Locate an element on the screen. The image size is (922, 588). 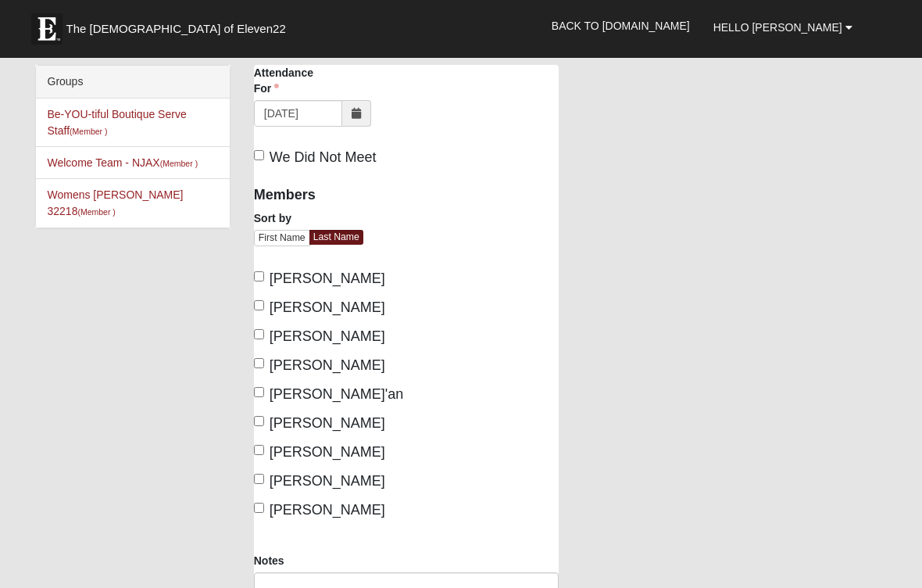
label: Sort by is located at coordinates (273, 218).